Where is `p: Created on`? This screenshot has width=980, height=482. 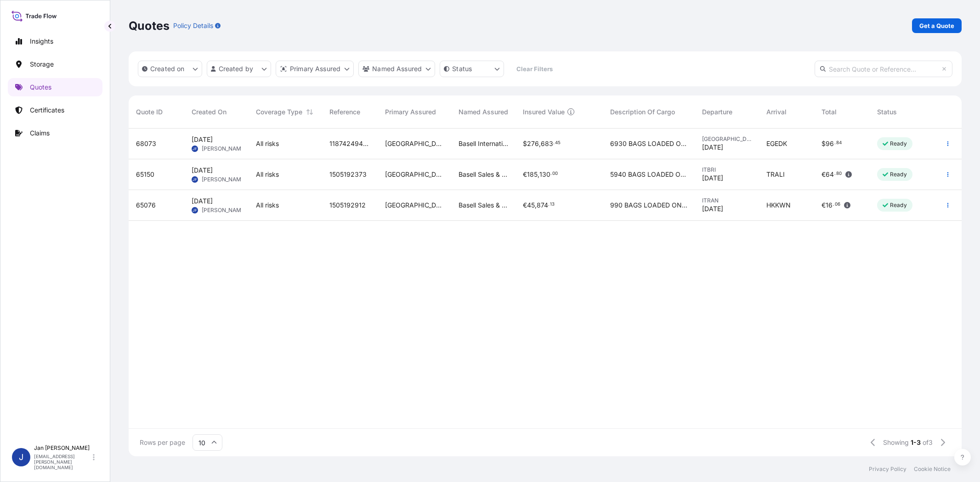 p: Created on is located at coordinates (167, 69).